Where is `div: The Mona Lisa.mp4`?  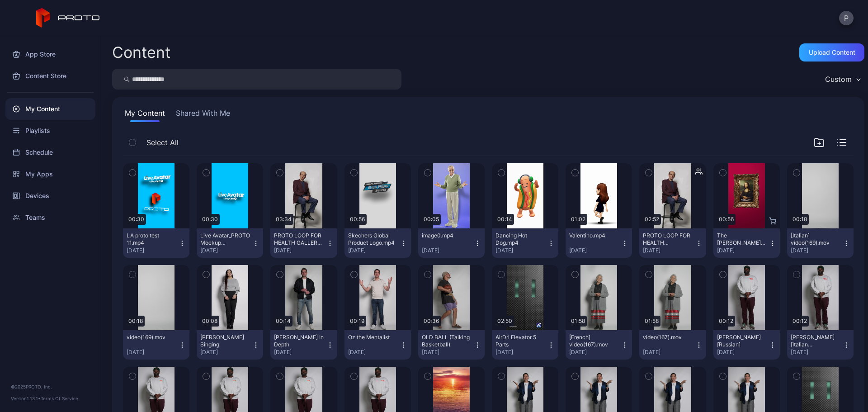 div: The Mona Lisa.mp4 is located at coordinates (742, 240).